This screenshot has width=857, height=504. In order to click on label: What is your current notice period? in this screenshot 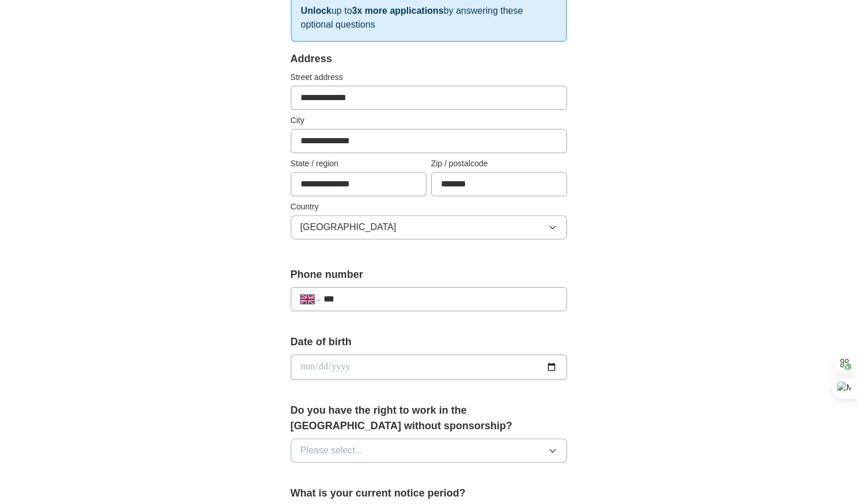, I will do `click(429, 493)`.